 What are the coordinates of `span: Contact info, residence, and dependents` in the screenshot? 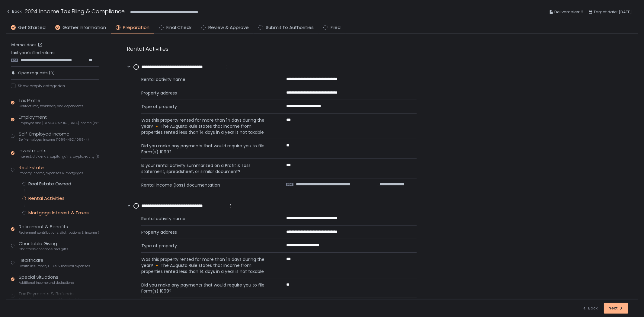 It's located at (51, 106).